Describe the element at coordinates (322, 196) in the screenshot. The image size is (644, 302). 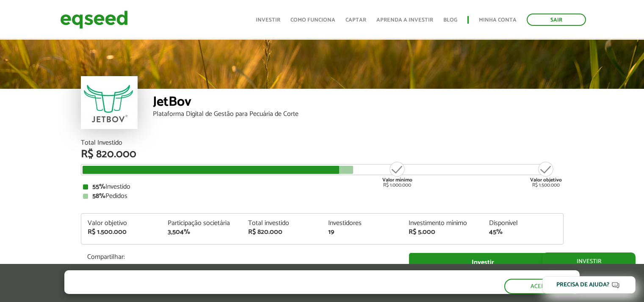
I see `div: Pedidos` at that location.